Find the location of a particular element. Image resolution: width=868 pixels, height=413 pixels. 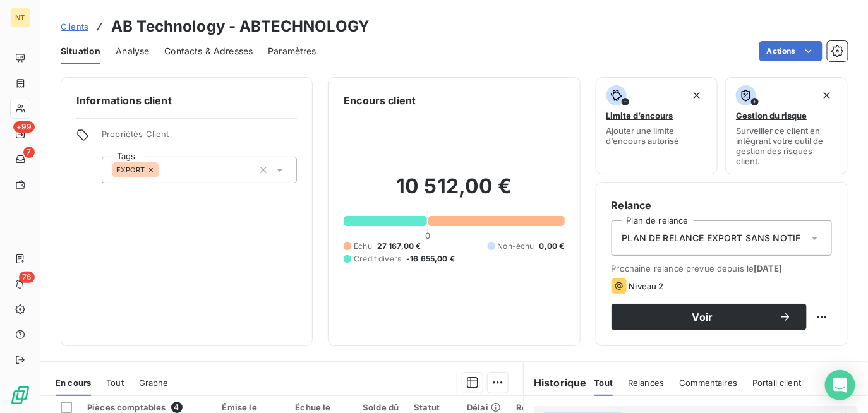

span: EXPORT is located at coordinates (130, 170).